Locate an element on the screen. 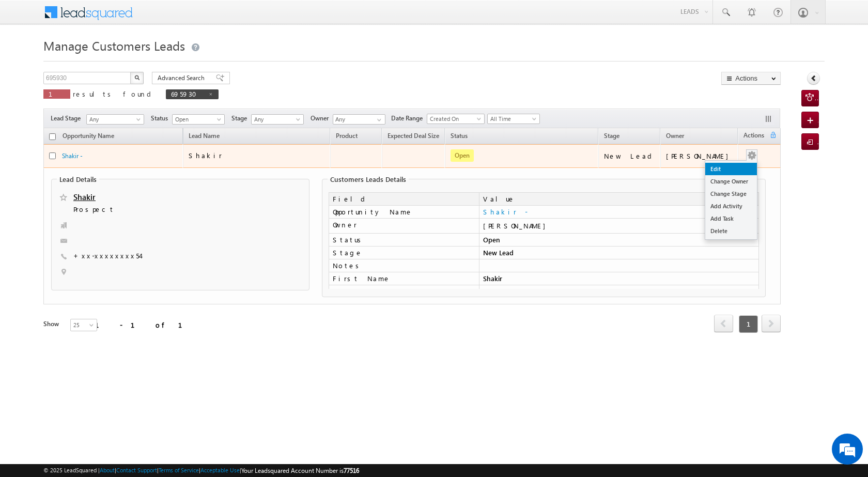  a: Add Activity is located at coordinates (731, 206).